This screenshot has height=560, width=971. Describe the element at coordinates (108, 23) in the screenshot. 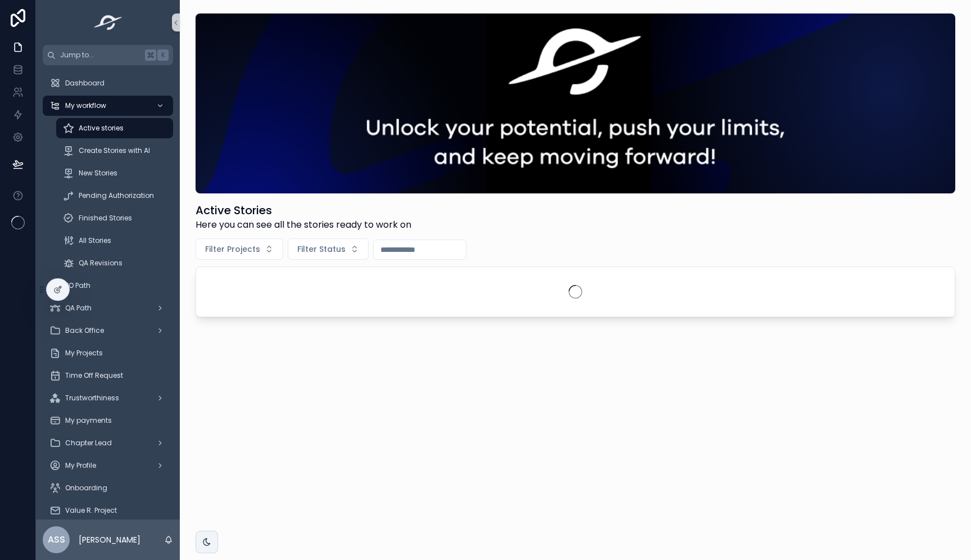

I see `img: App logo` at that location.